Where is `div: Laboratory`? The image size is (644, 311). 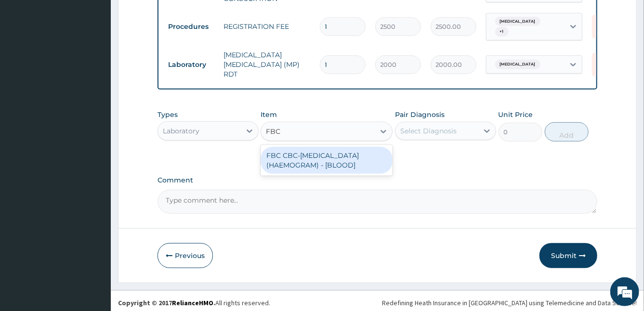 div: Laboratory is located at coordinates (181, 131).